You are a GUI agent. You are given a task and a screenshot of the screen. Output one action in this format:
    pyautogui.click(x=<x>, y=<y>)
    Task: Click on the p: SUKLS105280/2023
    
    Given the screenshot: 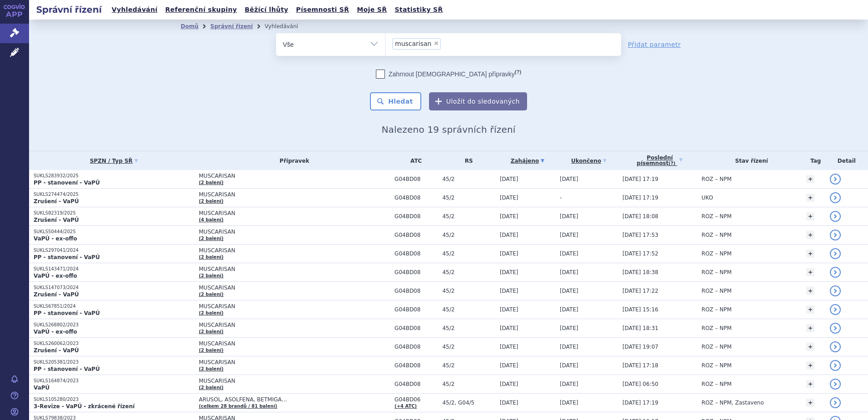 What is the action you would take?
    pyautogui.click(x=114, y=399)
    